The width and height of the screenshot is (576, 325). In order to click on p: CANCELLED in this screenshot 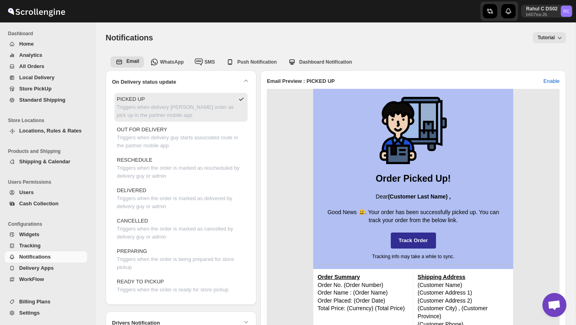, I will do `click(181, 221)`.